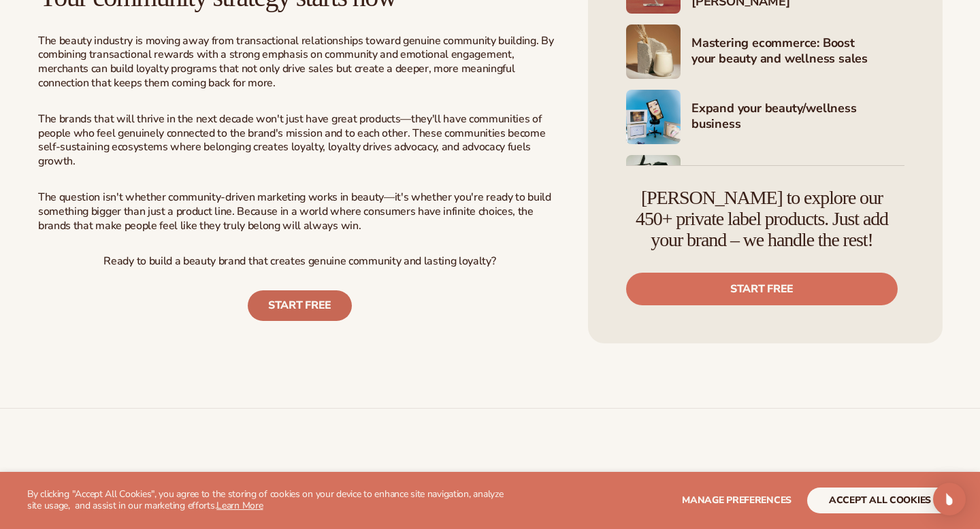 This screenshot has width=980, height=529. What do you see at coordinates (239, 506) in the screenshot?
I see `a: Learn More` at bounding box center [239, 506].